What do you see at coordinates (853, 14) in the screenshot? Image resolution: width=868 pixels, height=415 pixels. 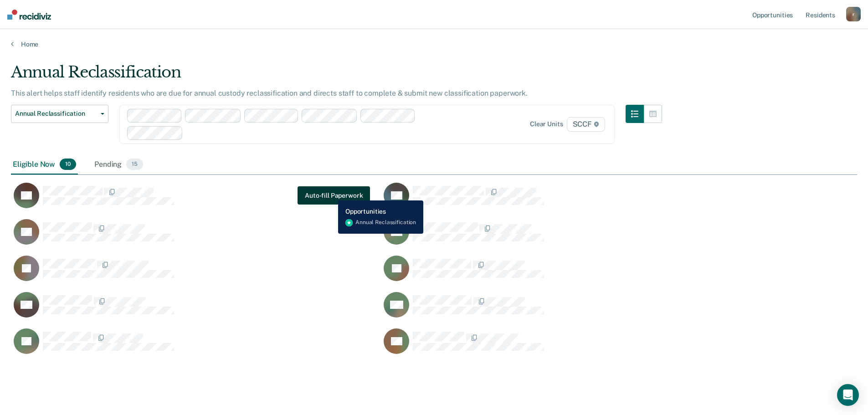 I see `div: r` at bounding box center [853, 14].